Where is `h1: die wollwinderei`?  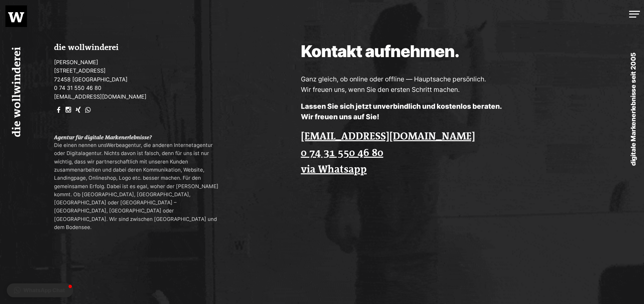
h1: die wollwinderei is located at coordinates (19, 92).